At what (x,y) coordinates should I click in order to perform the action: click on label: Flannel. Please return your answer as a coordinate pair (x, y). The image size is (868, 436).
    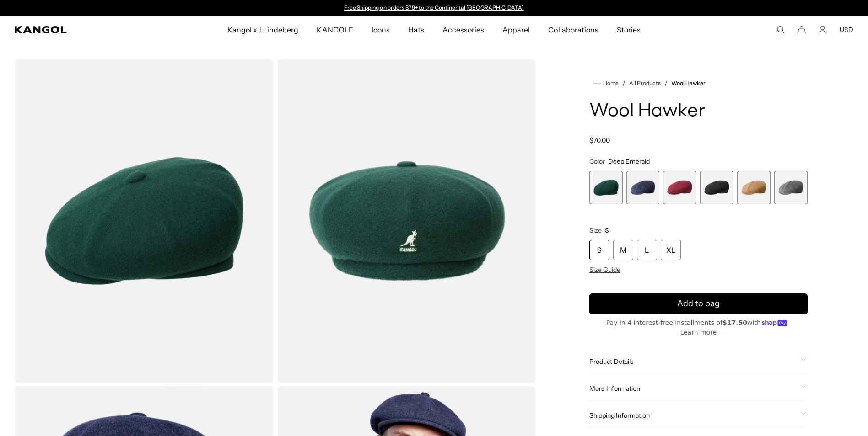
    Looking at the image, I should click on (791, 187).